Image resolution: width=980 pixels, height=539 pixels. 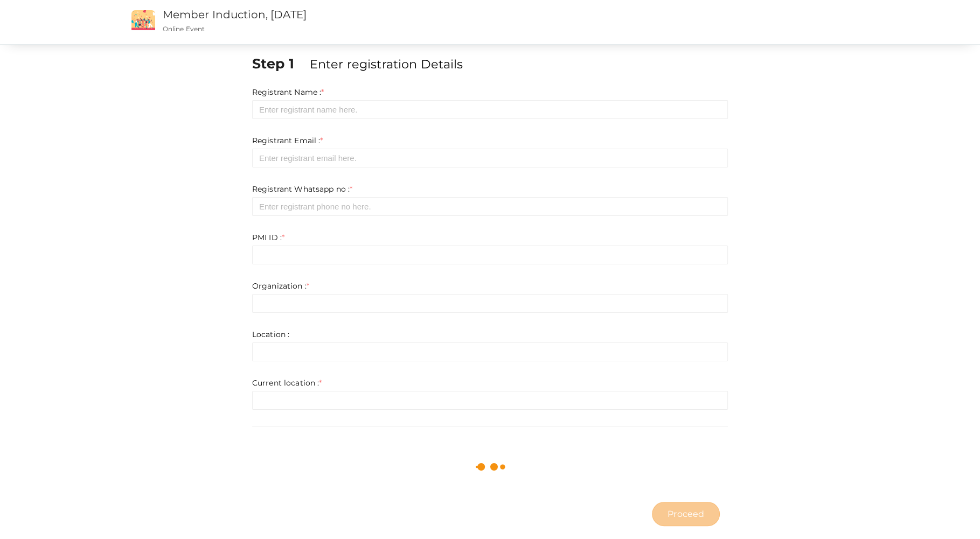 What do you see at coordinates (143, 20) in the screenshot?
I see `img: event2.png` at bounding box center [143, 20].